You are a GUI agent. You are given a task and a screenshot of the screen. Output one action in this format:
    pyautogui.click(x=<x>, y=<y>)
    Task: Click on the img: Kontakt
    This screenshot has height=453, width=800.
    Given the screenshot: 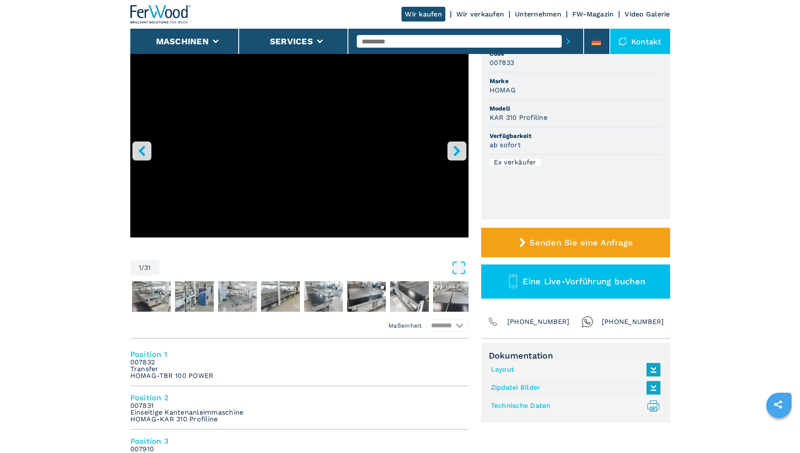 What is the action you would take?
    pyautogui.click(x=623, y=41)
    